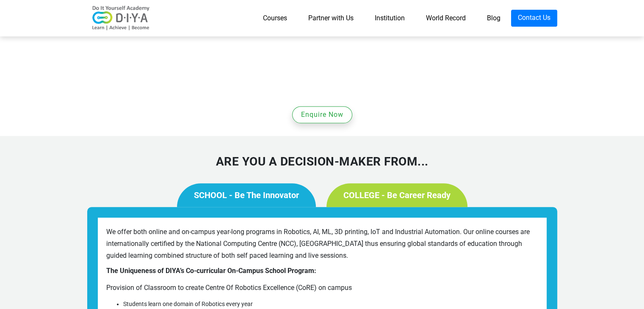 The height and width of the screenshot is (309, 644). What do you see at coordinates (396, 195) in the screenshot?
I see `a: COLLEGE - Be Career Ready` at bounding box center [396, 195].